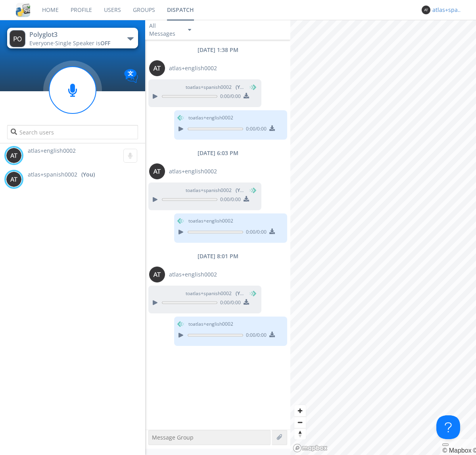  I want to click on div: atlas+spanish0002, so click(447, 10).